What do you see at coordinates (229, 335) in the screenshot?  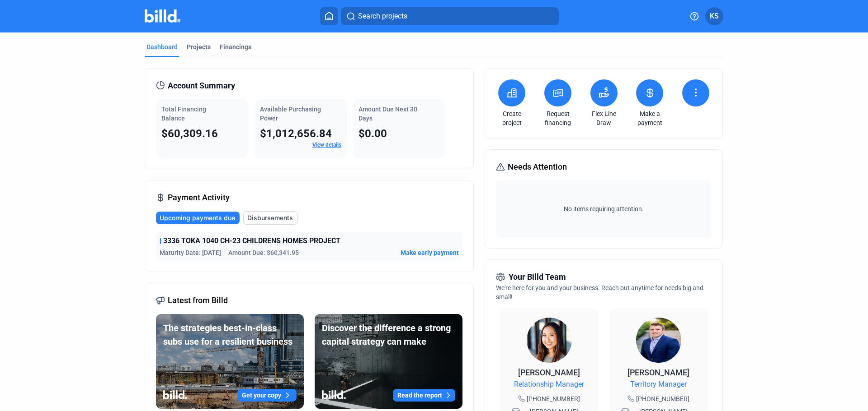 I see `div: The strategies best-in-class subs use for a resilient business` at bounding box center [229, 335].